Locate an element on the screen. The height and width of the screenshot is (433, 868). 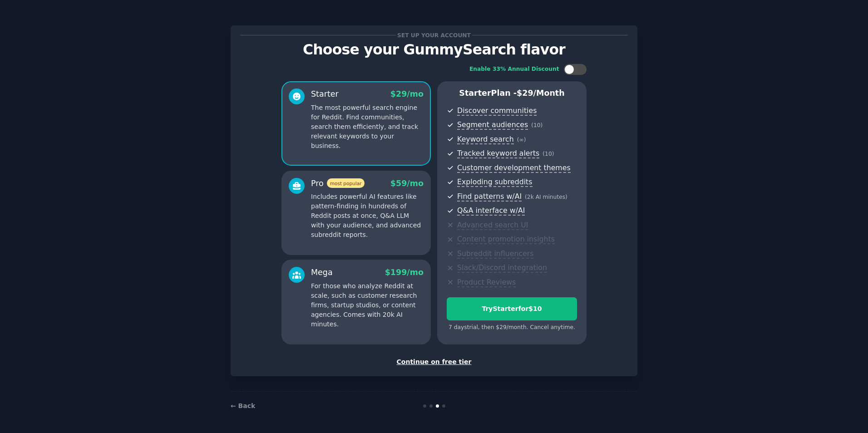
p: The most powerful search engine for Reddit. Find communities, search them efficiently, and track ... is located at coordinates (367, 127).